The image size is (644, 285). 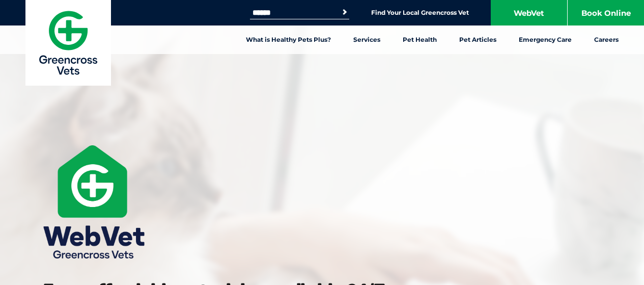 What do you see at coordinates (367, 40) in the screenshot?
I see `a: Services` at bounding box center [367, 40].